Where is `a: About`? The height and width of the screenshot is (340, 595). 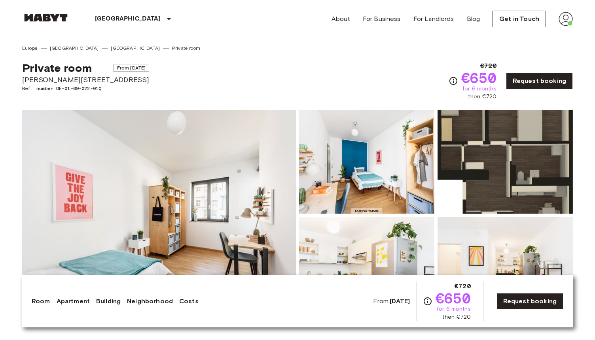
a: About is located at coordinates (340, 19).